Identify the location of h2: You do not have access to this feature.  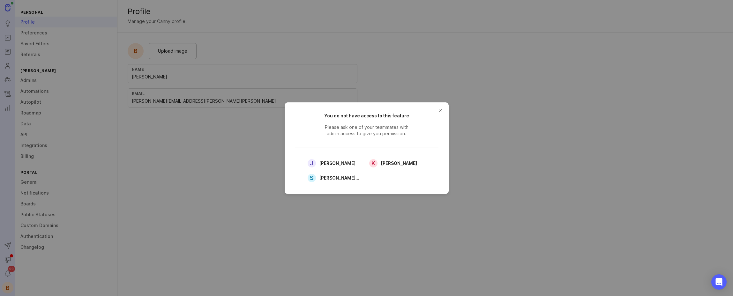
(367, 116).